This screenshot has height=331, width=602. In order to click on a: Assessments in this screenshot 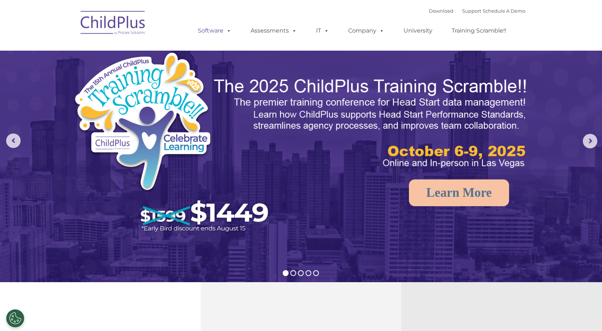, I will do `click(274, 31)`.